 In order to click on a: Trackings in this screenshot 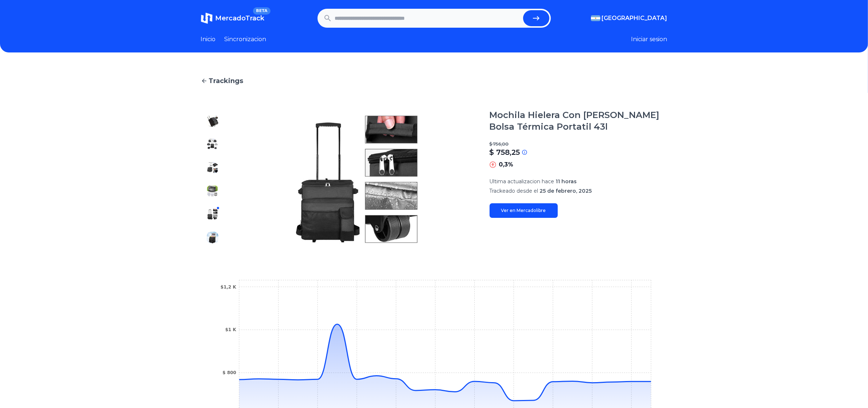, I will do `click(434, 81)`.